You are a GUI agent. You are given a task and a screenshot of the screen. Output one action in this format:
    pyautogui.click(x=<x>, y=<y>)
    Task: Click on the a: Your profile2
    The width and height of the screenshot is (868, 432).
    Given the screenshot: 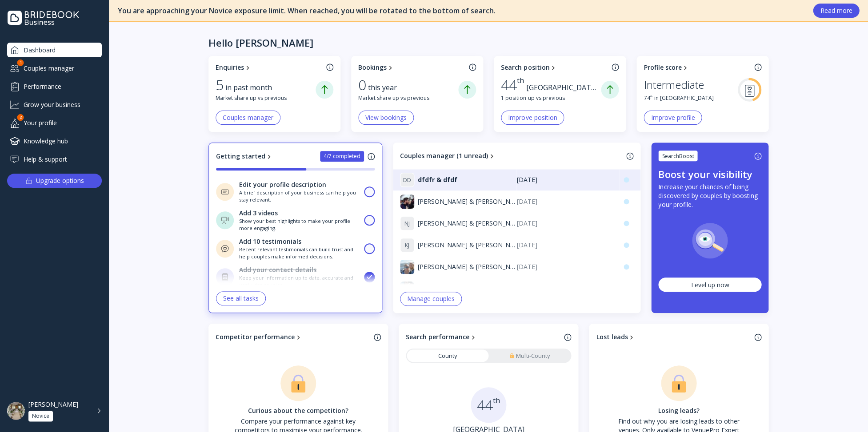 What is the action you would take?
    pyautogui.click(x=54, y=123)
    